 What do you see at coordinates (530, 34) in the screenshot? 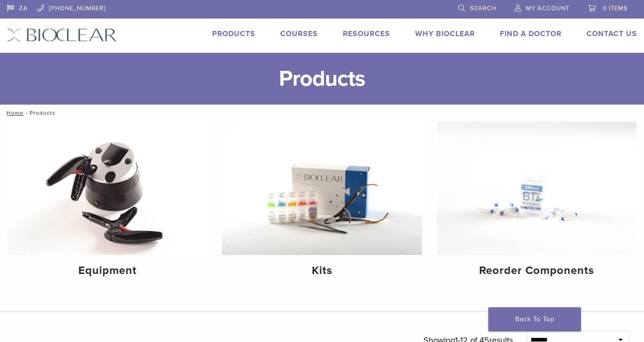
I see `a: Find A Doctor` at bounding box center [530, 34].